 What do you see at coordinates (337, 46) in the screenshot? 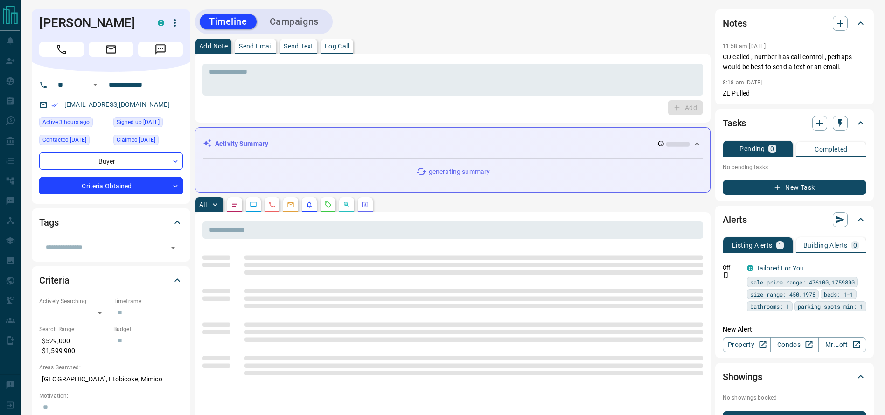
I see `p: Log Call` at bounding box center [337, 46].